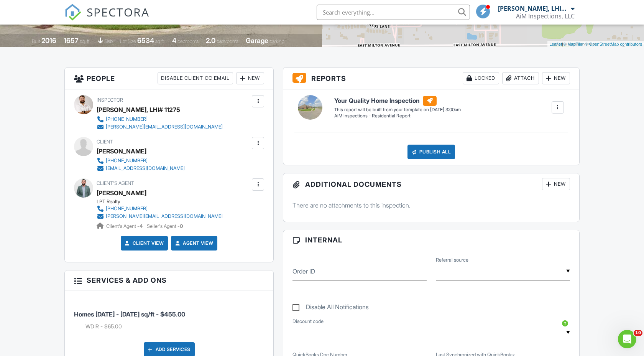 The image size is (644, 356). What do you see at coordinates (169, 280) in the screenshot?
I see `h3: Services & Add ons` at bounding box center [169, 280].